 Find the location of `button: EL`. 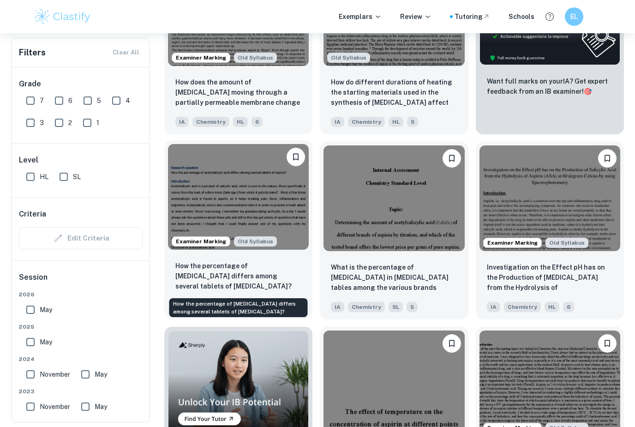

button: EL is located at coordinates (574, 17).